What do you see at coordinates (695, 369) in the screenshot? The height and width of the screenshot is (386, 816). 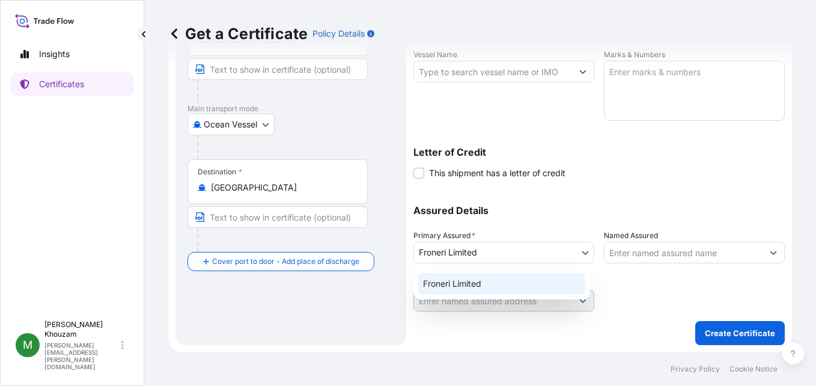 I see `a: Privacy Policy` at bounding box center [695, 369].